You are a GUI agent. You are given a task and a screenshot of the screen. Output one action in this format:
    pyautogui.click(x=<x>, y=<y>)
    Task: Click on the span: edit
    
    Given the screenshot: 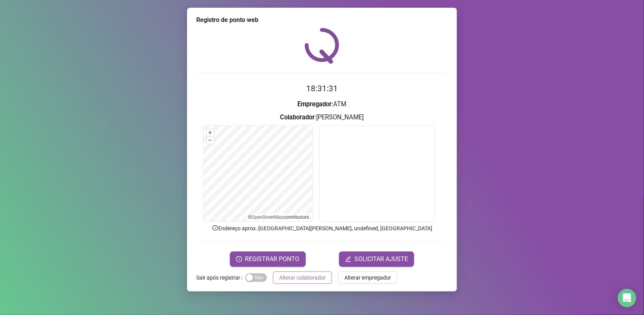 What is the action you would take?
    pyautogui.click(x=348, y=259)
    